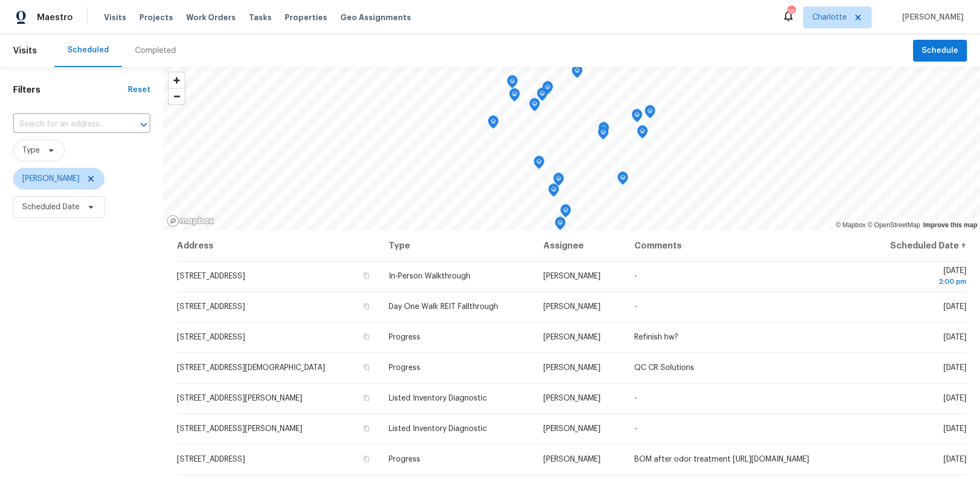 This screenshot has width=980, height=479. I want to click on a: Mapbox, so click(850, 225).